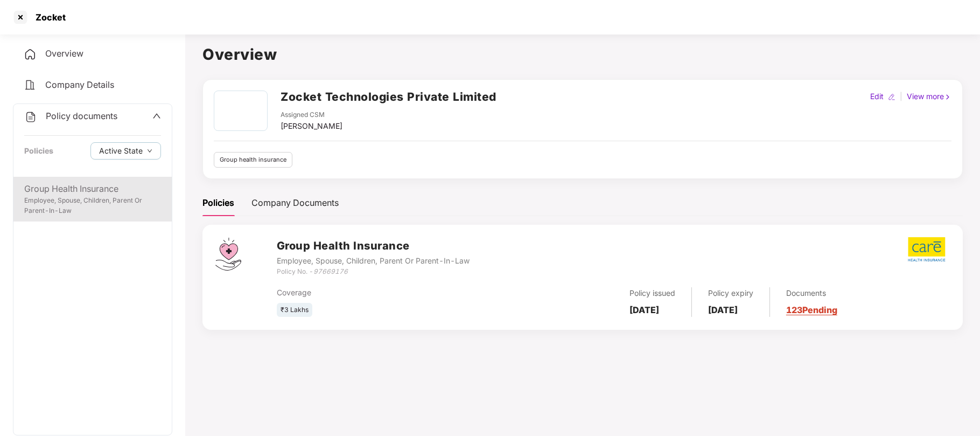 This screenshot has width=980, height=436. What do you see at coordinates (583, 55) in the screenshot?
I see `h1: Overview` at bounding box center [583, 55].